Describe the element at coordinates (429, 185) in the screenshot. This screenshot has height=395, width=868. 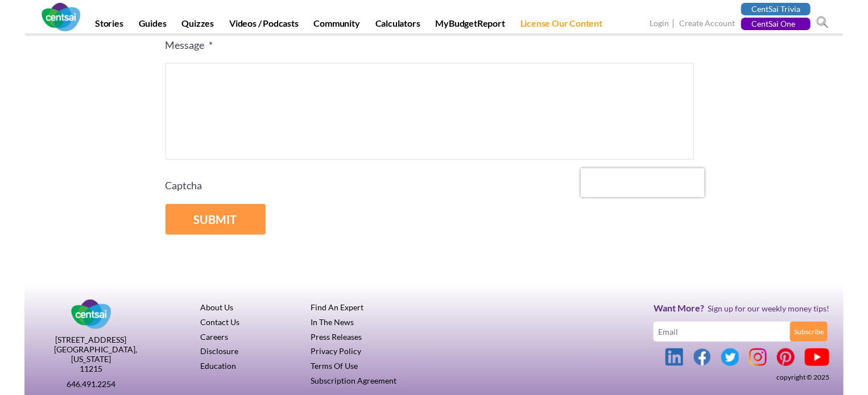
I see `label: Captcha` at that location.